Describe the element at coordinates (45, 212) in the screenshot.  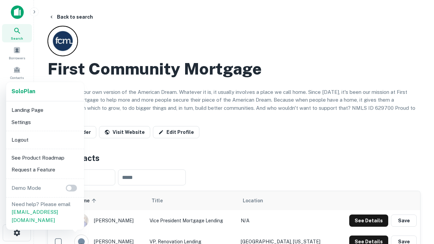
I see `p: Need help? Please email` at that location.